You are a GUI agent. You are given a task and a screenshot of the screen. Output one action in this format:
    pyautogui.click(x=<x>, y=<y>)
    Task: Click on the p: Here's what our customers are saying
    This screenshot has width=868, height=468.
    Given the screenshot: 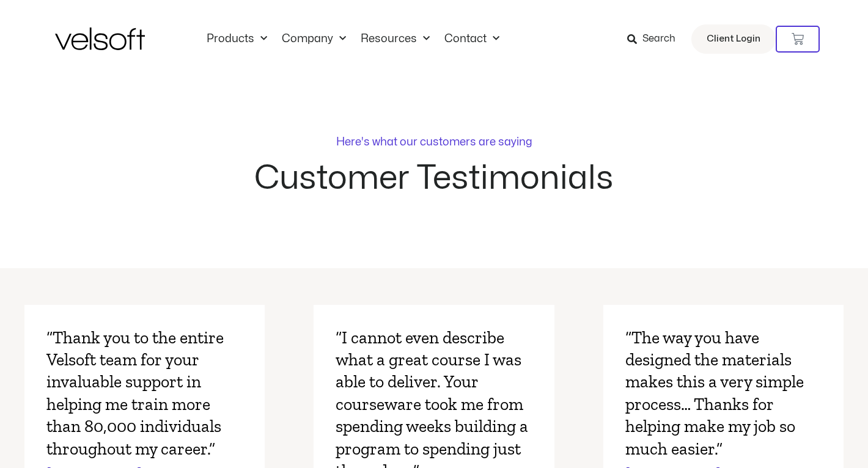 What is the action you would take?
    pyautogui.click(x=434, y=142)
    